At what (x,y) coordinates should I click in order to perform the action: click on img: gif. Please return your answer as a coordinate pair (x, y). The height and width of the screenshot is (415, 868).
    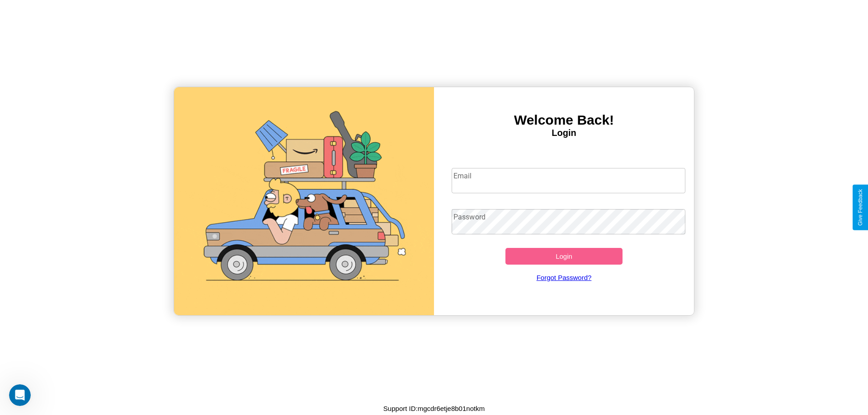
    Looking at the image, I should click on (303, 201).